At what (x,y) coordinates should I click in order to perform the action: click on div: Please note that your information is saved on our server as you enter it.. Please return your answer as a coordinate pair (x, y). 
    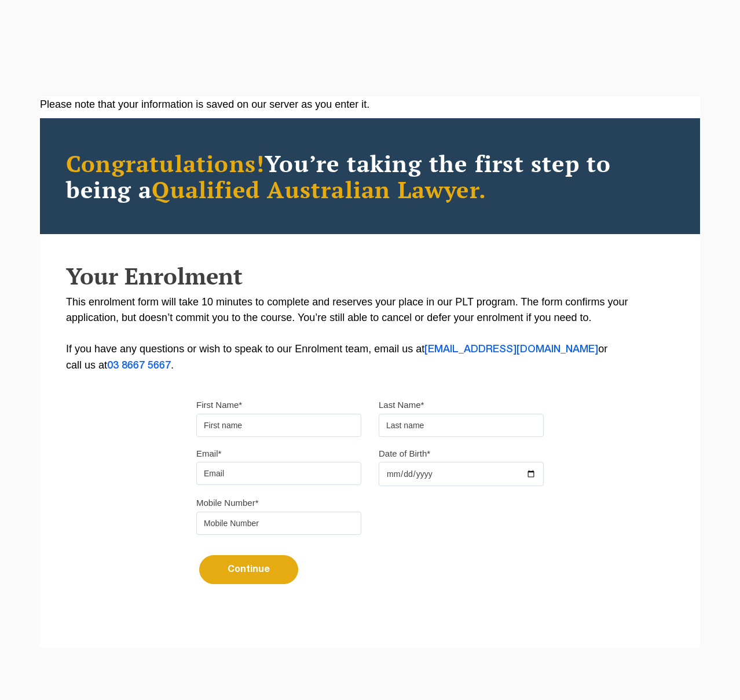
    Looking at the image, I should click on (370, 104).